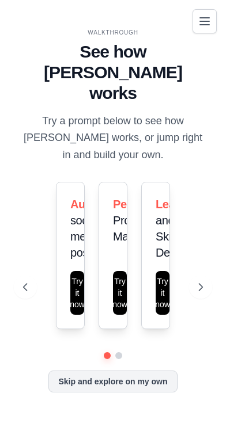 Image resolution: width=226 pixels, height=439 pixels. Describe the element at coordinates (135, 229) in the screenshot. I see `span: Project Manager` at that location.